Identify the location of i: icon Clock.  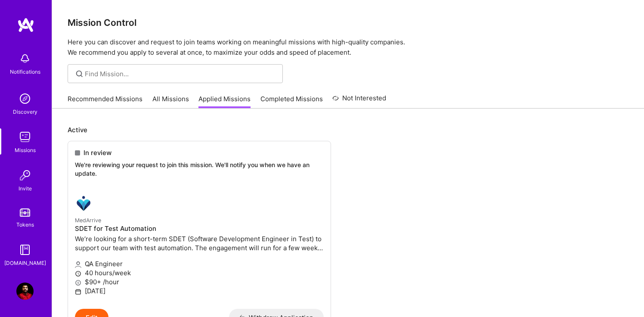
(78, 274).